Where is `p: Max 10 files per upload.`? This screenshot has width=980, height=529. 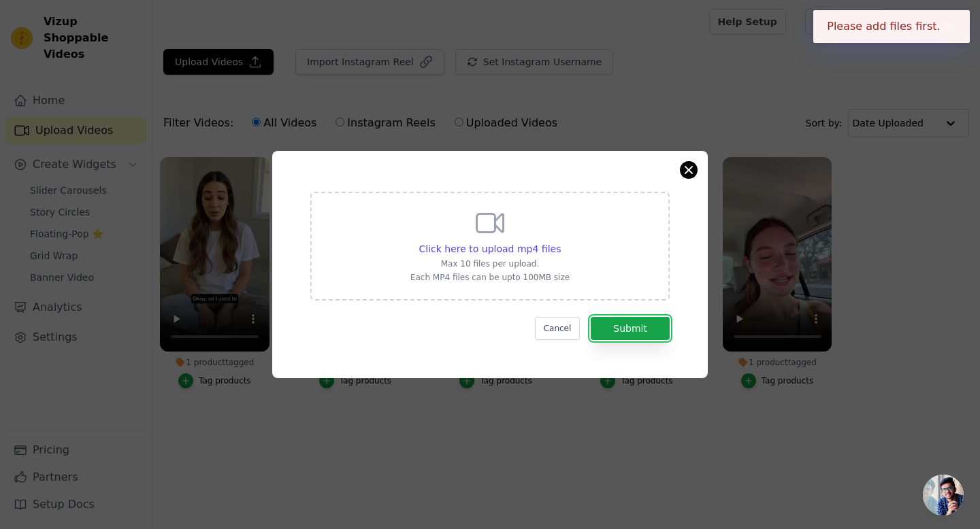 p: Max 10 files per upload. is located at coordinates (490, 264).